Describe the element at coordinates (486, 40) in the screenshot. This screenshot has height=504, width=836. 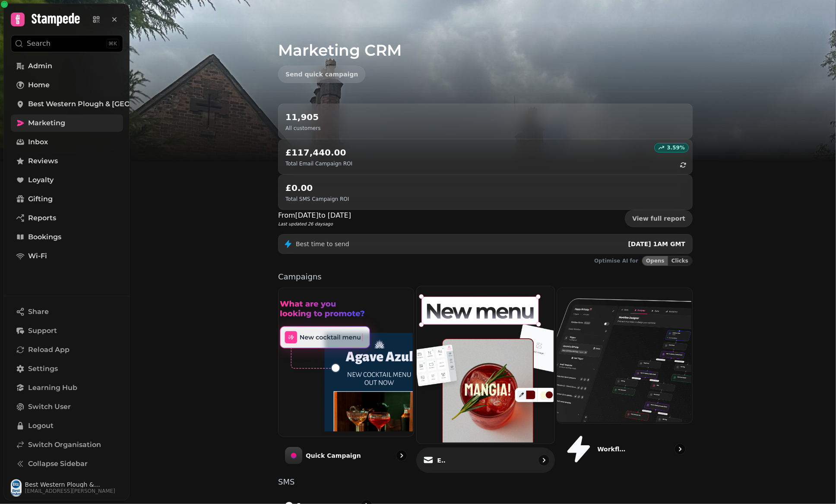
I see `h1: Marketing CRM` at that location.